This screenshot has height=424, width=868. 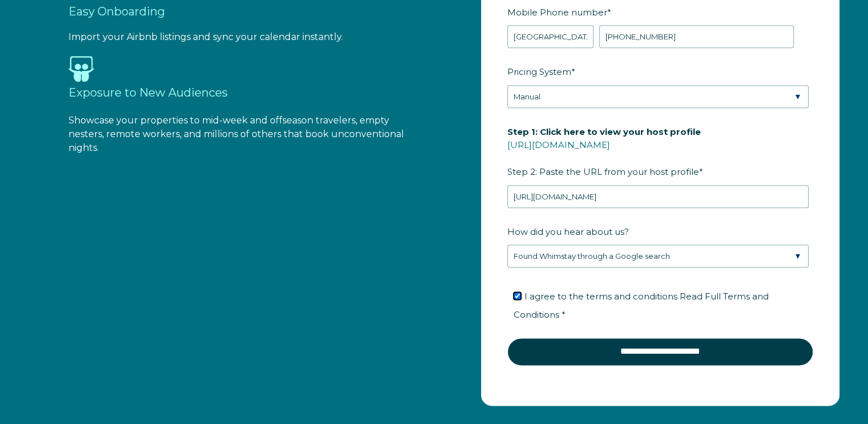 I want to click on span: Exposure to New Audiences, so click(x=148, y=92).